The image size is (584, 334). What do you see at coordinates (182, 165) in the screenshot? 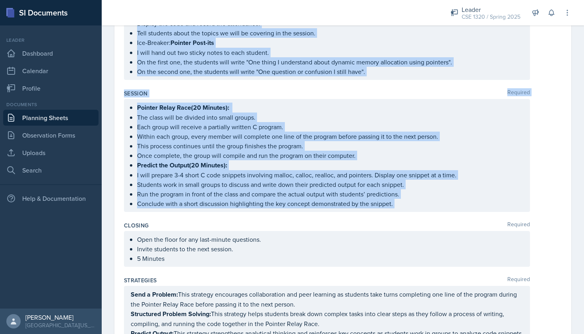
I see `strong: Predict the Output(20 Minutes):` at bounding box center [182, 165].